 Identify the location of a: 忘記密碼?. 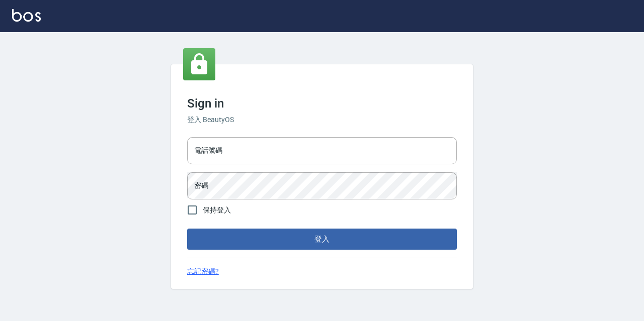
(203, 271).